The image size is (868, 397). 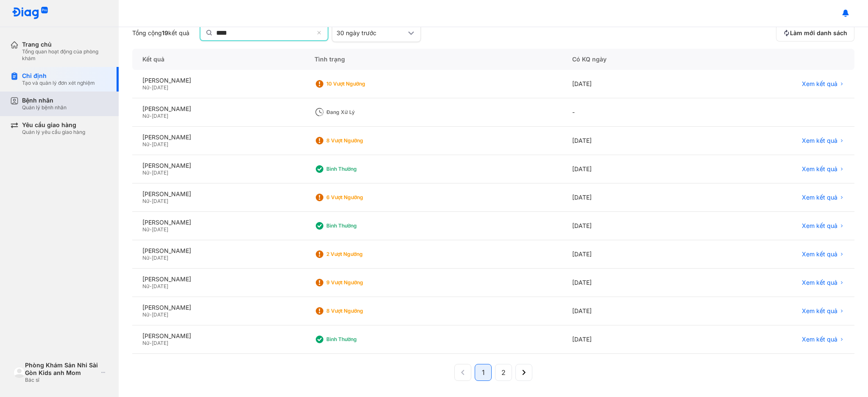 What do you see at coordinates (161, 33) in the screenshot?
I see `div: Tổng cộng kết quả` at bounding box center [161, 33].